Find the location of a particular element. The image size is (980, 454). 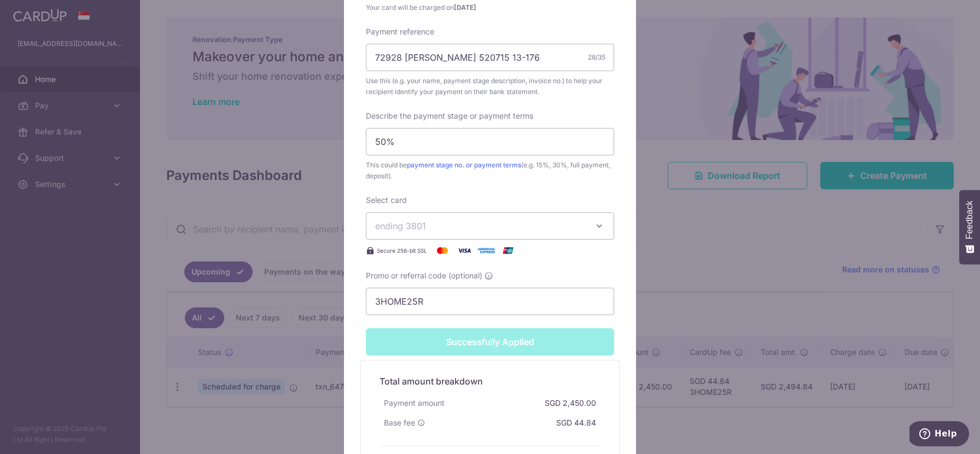

label: Select card is located at coordinates (386, 200).